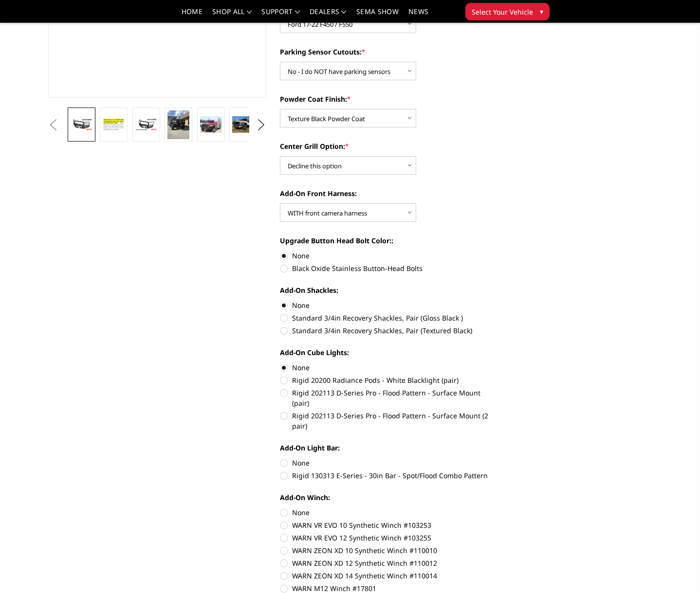  Describe the element at coordinates (389, 98) in the screenshot. I see `label: Powder Coat Finish:` at that location.